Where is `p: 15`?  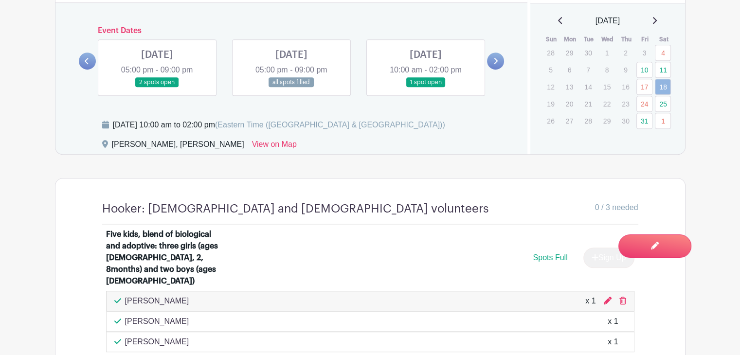
p: 15 is located at coordinates (607, 87).